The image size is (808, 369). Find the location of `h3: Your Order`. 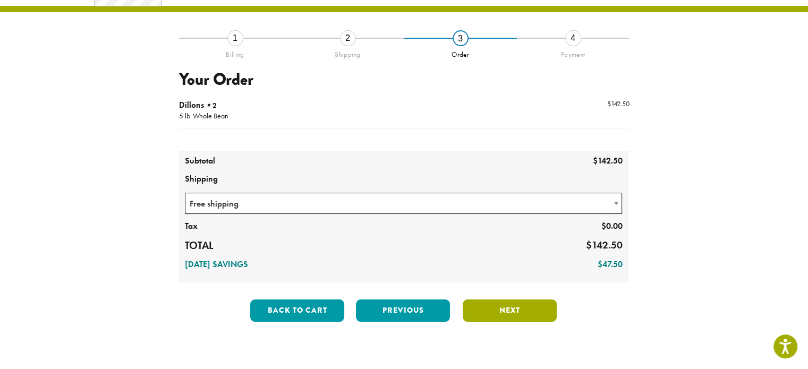

h3: Your Order is located at coordinates (404, 80).